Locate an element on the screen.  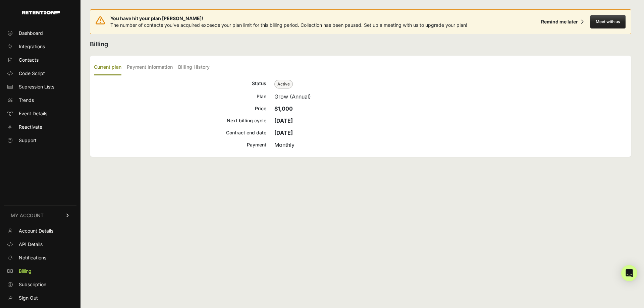
a: Reactivate is located at coordinates (40, 127).